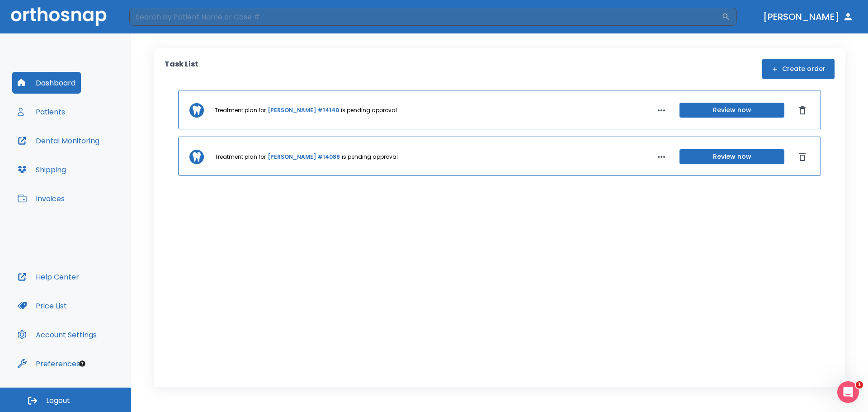 The height and width of the screenshot is (412, 868). Describe the element at coordinates (47, 83) in the screenshot. I see `a: Dashboard` at that location.